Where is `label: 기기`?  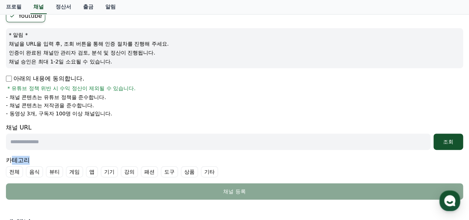 label: 기기 is located at coordinates (109, 172).